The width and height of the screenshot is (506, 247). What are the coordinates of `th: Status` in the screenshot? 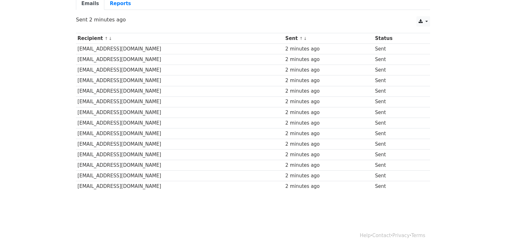 It's located at (398, 38).